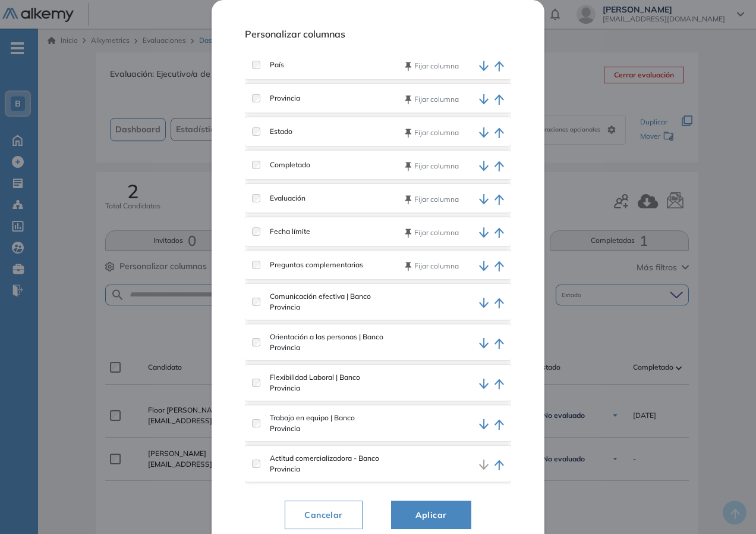  Describe the element at coordinates (322, 342) in the screenshot. I see `label: Orientación a las personas | Banco Provincia` at that location.